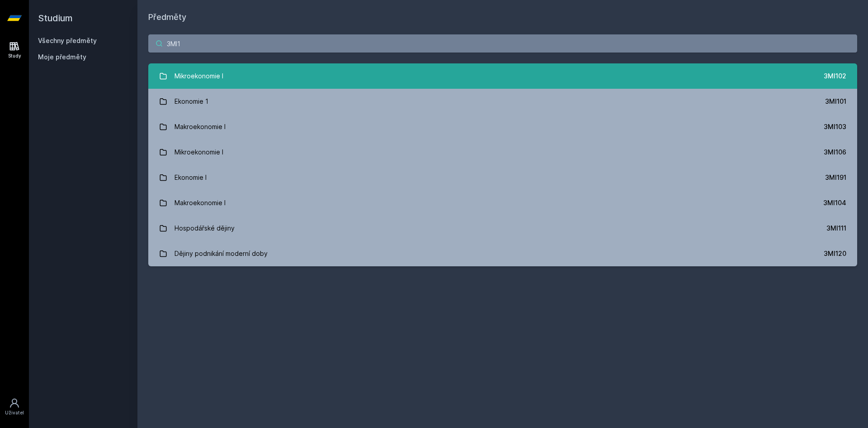 The height and width of the screenshot is (428, 868). I want to click on div: Study, so click(14, 56).